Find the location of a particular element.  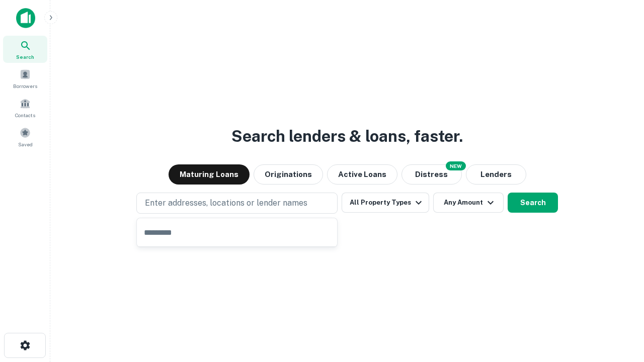

div: Chat Widget is located at coordinates (619, 306).